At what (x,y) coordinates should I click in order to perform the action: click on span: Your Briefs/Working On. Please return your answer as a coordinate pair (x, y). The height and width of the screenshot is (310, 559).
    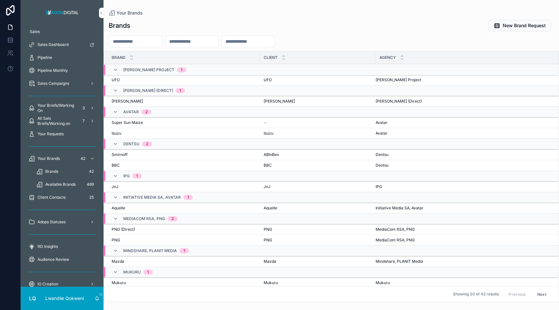
    Looking at the image, I should click on (57, 108).